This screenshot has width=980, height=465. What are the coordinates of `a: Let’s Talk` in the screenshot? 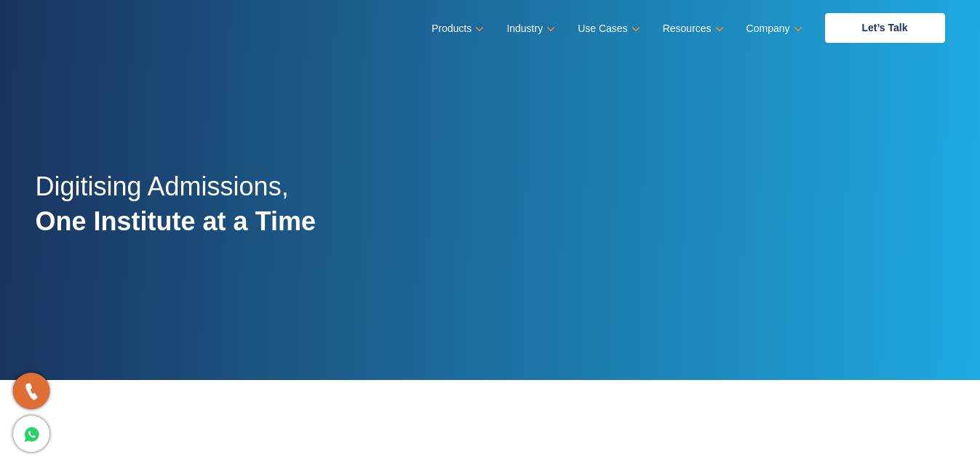 It's located at (885, 28).